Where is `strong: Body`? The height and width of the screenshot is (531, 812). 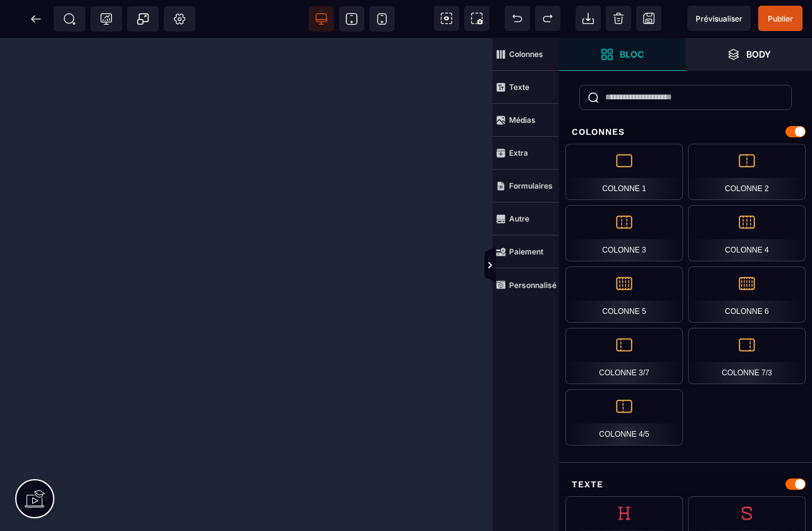
strong: Body is located at coordinates (758, 54).